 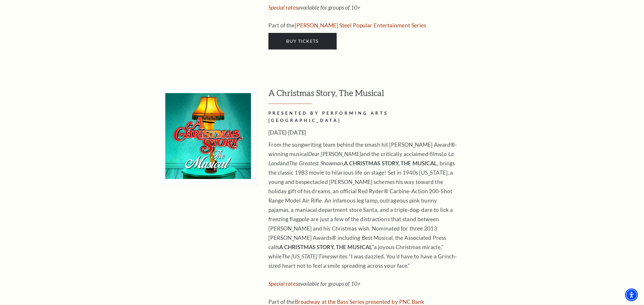 I want to click on a: Broadway at the Bass Series presented by PNC Bank, so click(x=360, y=301).